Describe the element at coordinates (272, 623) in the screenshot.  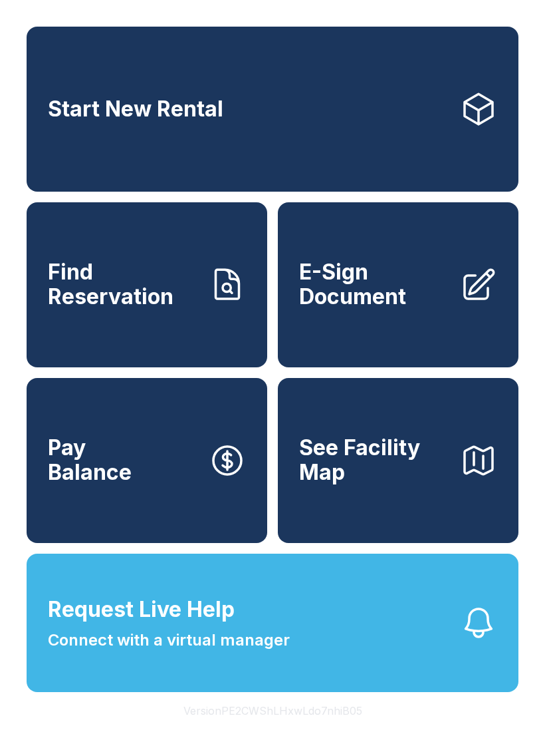
I see `button: Request Live HelpConnect with a virtual manager` at that location.